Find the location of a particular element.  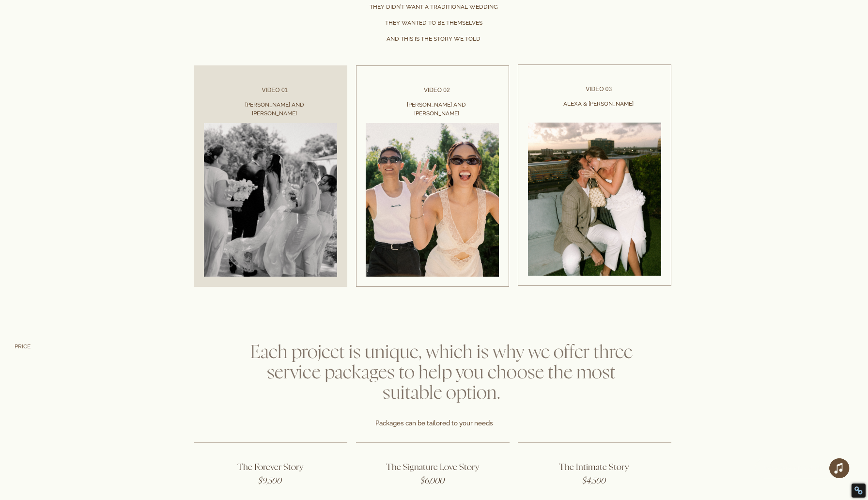

div: And this is the story we told is located at coordinates (433, 39).